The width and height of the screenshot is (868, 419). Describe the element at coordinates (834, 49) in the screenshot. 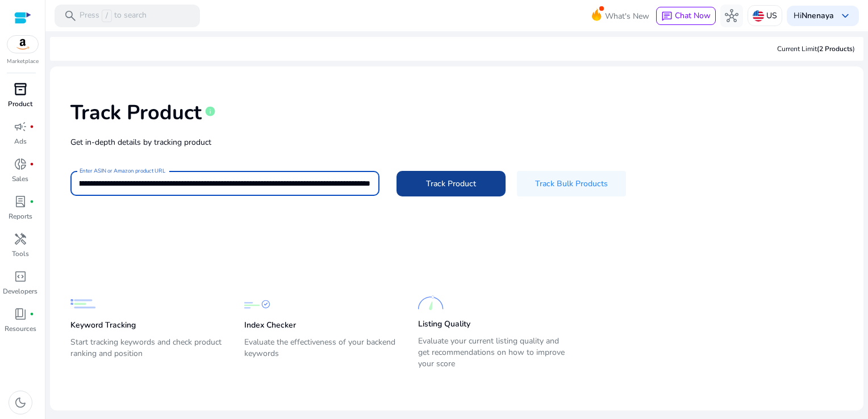

I see `span: (2 Products` at that location.